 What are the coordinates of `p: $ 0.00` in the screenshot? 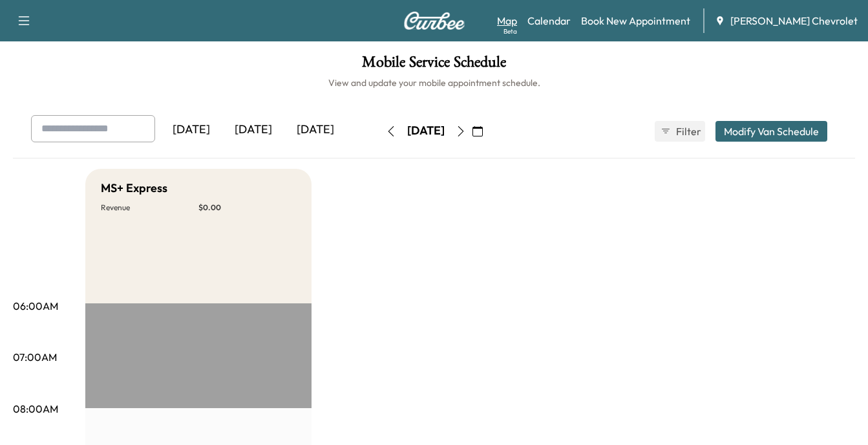 It's located at (247, 207).